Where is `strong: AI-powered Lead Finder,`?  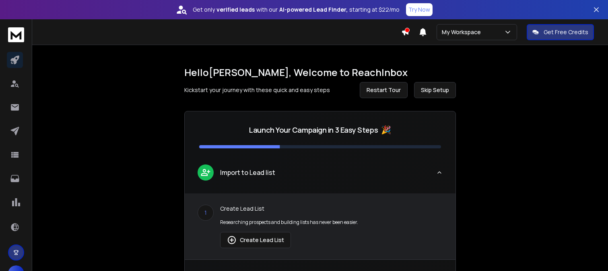 strong: AI-powered Lead Finder, is located at coordinates (313, 10).